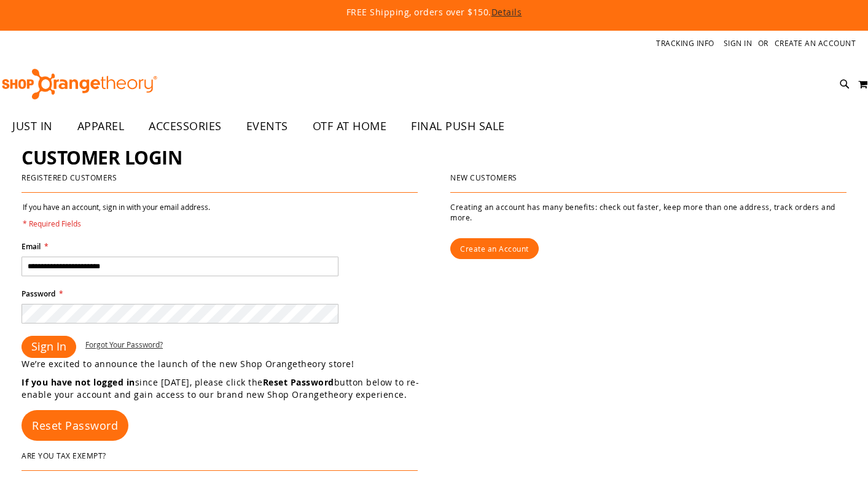 The image size is (868, 477). What do you see at coordinates (75, 426) in the screenshot?
I see `span: Reset Password` at bounding box center [75, 426].